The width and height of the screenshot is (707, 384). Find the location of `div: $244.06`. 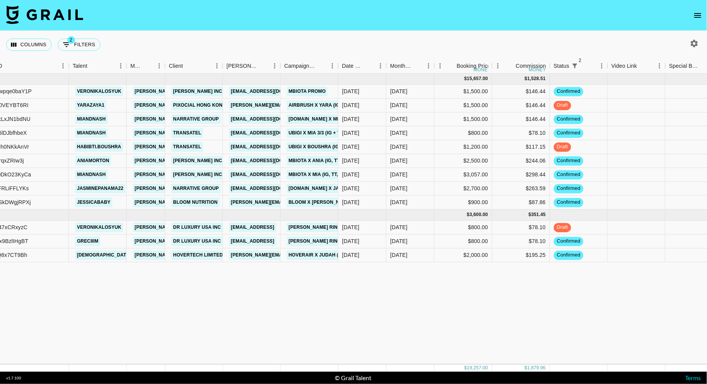

div: $244.06 is located at coordinates (521, 161).